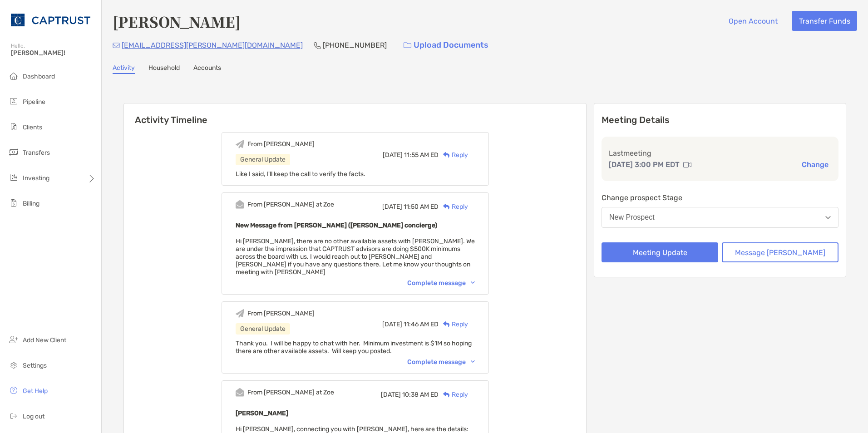  I want to click on img: dashboard icon, so click(14, 76).